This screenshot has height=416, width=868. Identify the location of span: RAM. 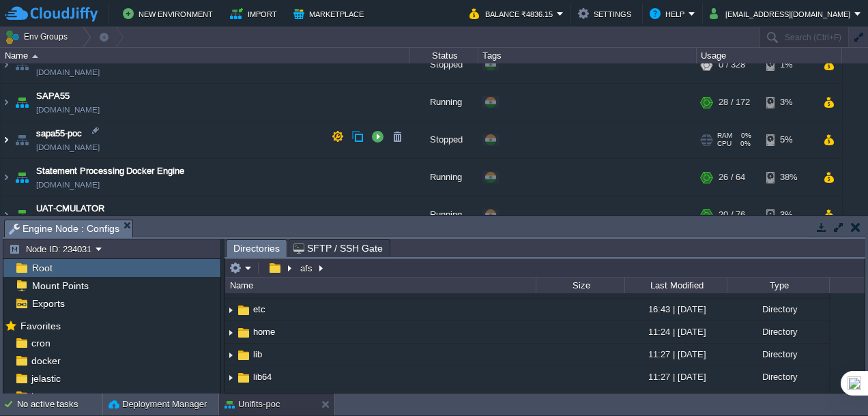
(725, 135).